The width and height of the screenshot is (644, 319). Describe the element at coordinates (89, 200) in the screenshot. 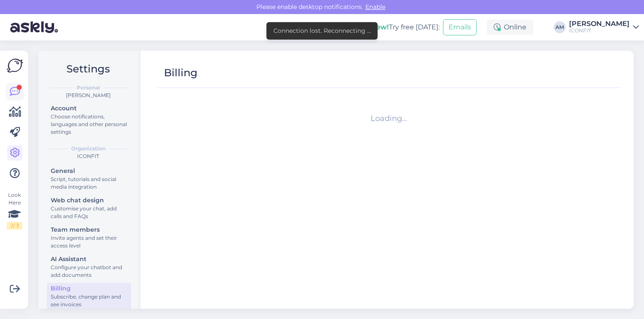

I see `div: Web chat design` at that location.